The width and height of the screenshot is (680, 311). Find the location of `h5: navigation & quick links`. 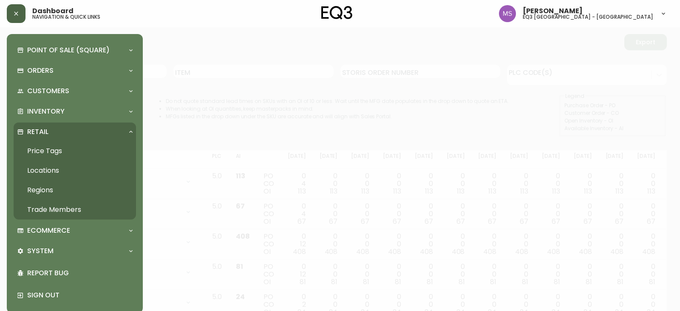

h5: navigation & quick links is located at coordinates (66, 17).